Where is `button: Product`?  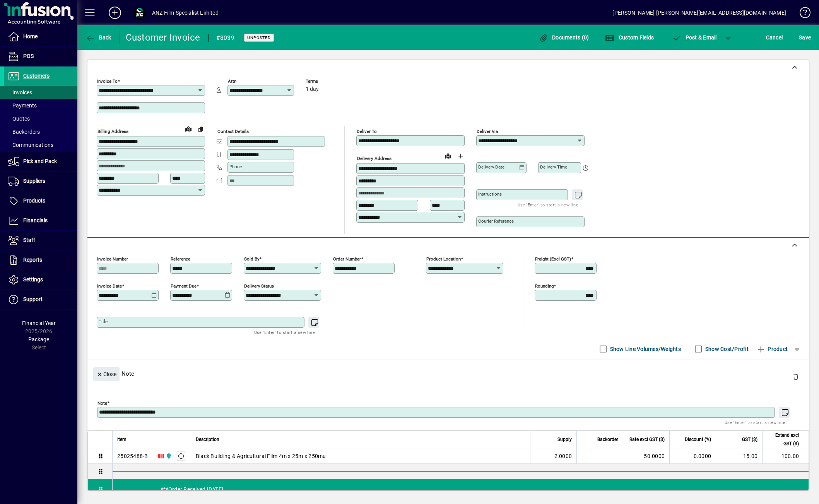 button: Product is located at coordinates (772, 349).